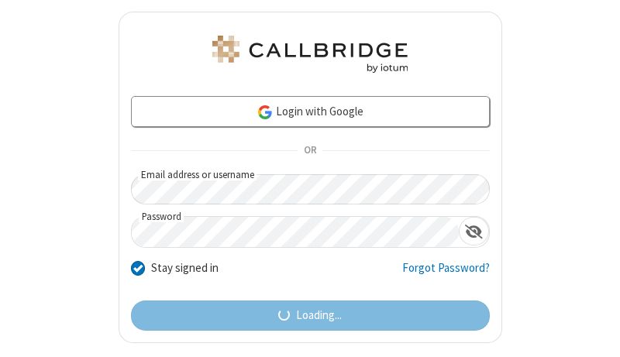 The height and width of the screenshot is (357, 620). Describe the element at coordinates (295, 232) in the screenshot. I see `input: Password` at that location.